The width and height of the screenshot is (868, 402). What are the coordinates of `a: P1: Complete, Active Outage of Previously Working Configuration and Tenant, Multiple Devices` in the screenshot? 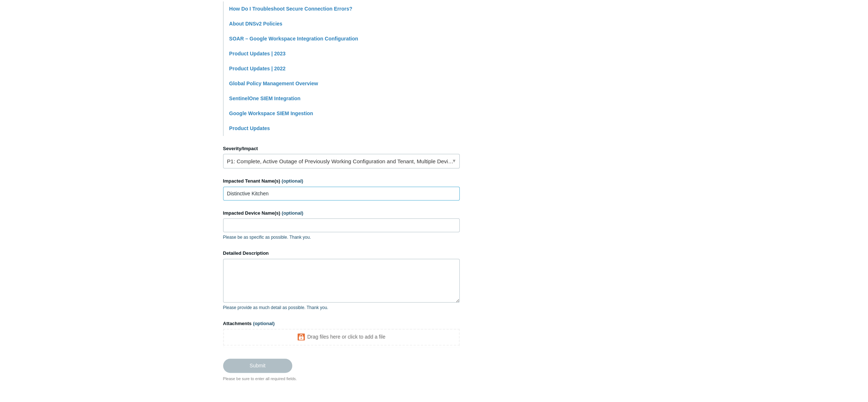 It's located at (342, 161).